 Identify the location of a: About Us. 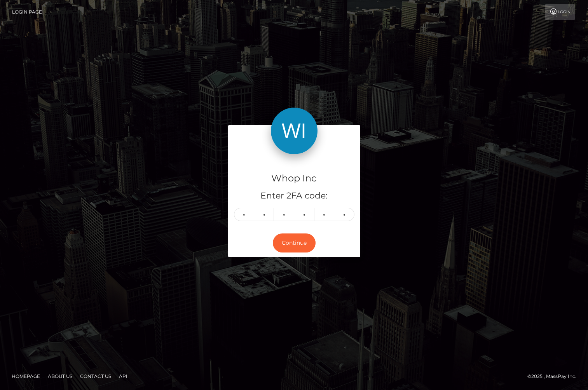
(60, 376).